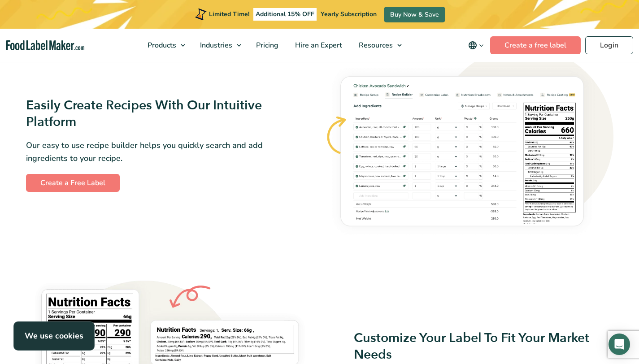  What do you see at coordinates (215, 45) in the screenshot?
I see `span: Industries` at bounding box center [215, 45].